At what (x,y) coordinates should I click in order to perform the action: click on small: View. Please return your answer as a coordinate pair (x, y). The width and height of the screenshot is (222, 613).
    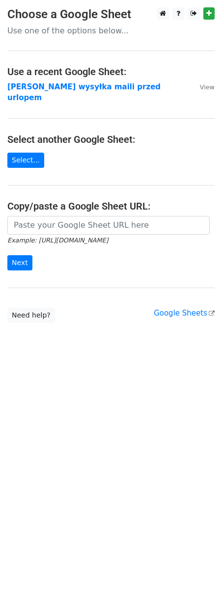
    Looking at the image, I should click on (207, 87).